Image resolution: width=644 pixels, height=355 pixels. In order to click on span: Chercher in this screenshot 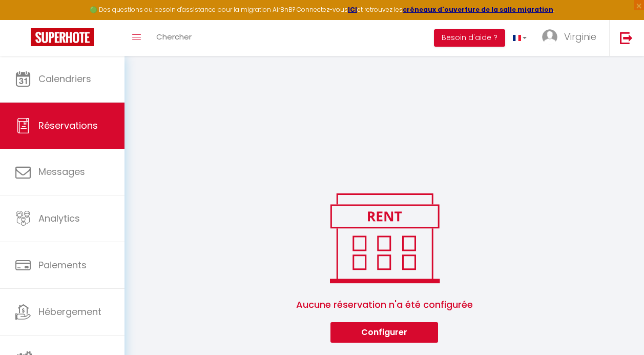, I will do `click(174, 36)`.